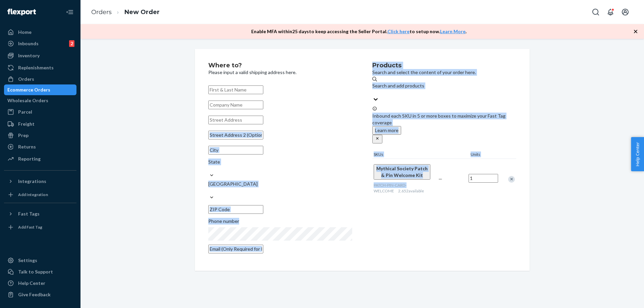 The width and height of the screenshot is (644, 308). What do you see at coordinates (411, 191) in the screenshot?
I see `span: 2,652 available` at bounding box center [411, 191].